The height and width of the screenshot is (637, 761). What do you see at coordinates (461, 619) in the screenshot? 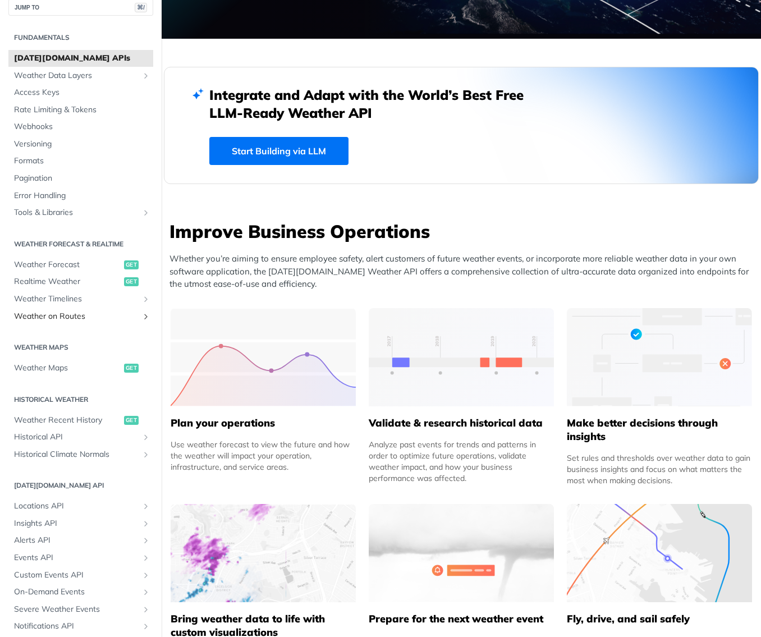
I see `h5: Prepare for the next weather event` at bounding box center [461, 619].